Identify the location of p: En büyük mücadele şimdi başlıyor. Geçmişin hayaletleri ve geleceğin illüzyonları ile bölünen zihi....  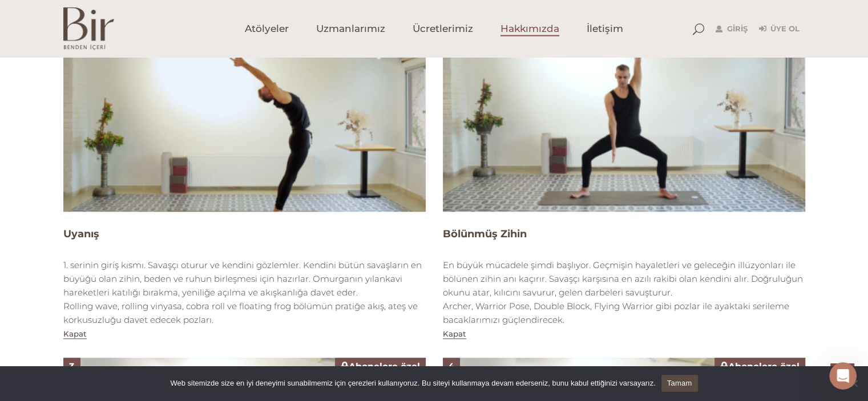
(624, 279).